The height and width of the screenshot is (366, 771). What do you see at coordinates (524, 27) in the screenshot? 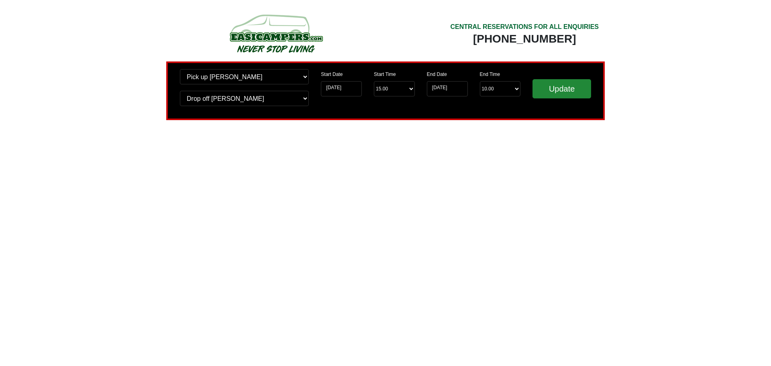
I see `div: CENTRAL RESERVATIONS FOR ALL ENQUIRIES` at bounding box center [524, 27].